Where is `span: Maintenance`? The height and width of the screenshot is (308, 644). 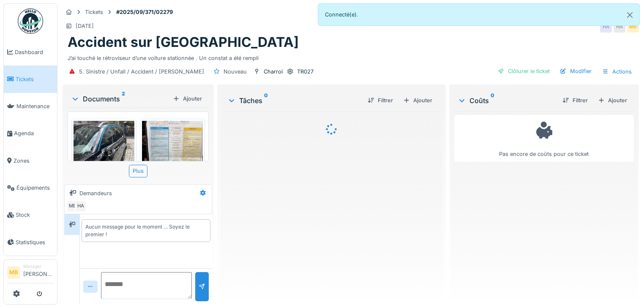 span: Maintenance is located at coordinates (35, 106).